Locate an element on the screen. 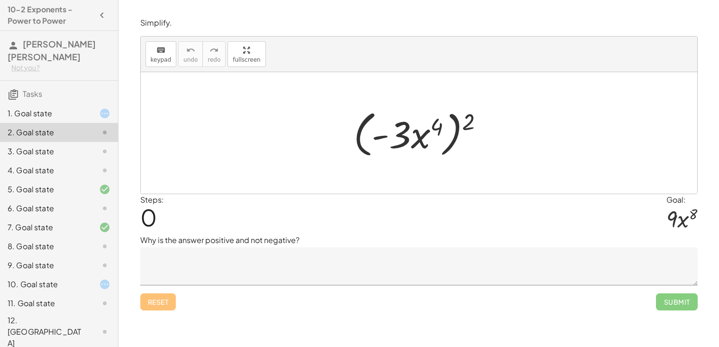 The width and height of the screenshot is (719, 347). div: Not you? is located at coordinates (61, 68).